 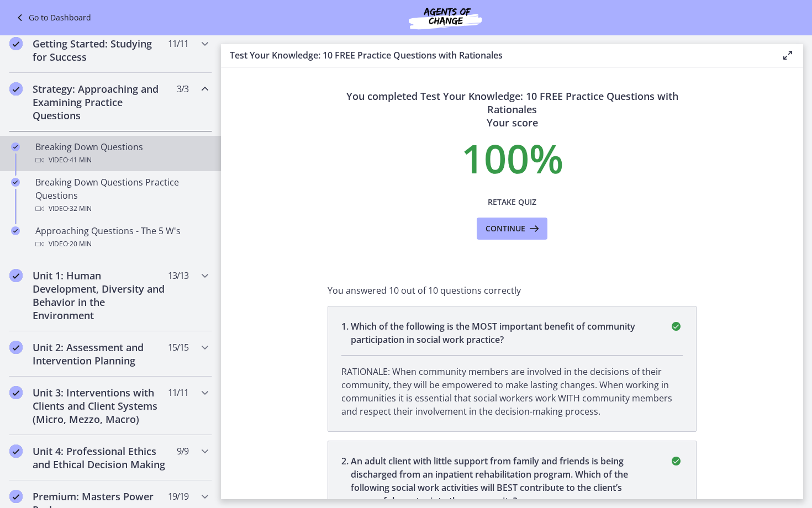 What do you see at coordinates (512, 290) in the screenshot?
I see `p: You answered 10 out of 10 questions correctly` at bounding box center [512, 290].